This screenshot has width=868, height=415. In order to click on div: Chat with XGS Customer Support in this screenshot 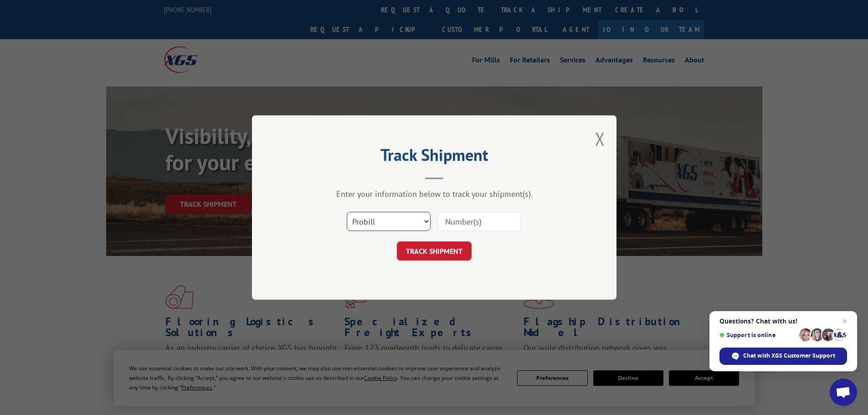, I will do `click(783, 357)`.